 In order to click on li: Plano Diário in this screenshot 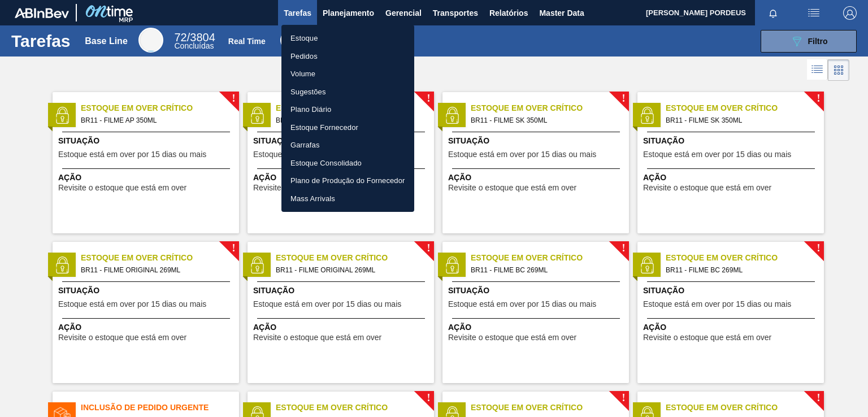, I will do `click(348, 110)`.